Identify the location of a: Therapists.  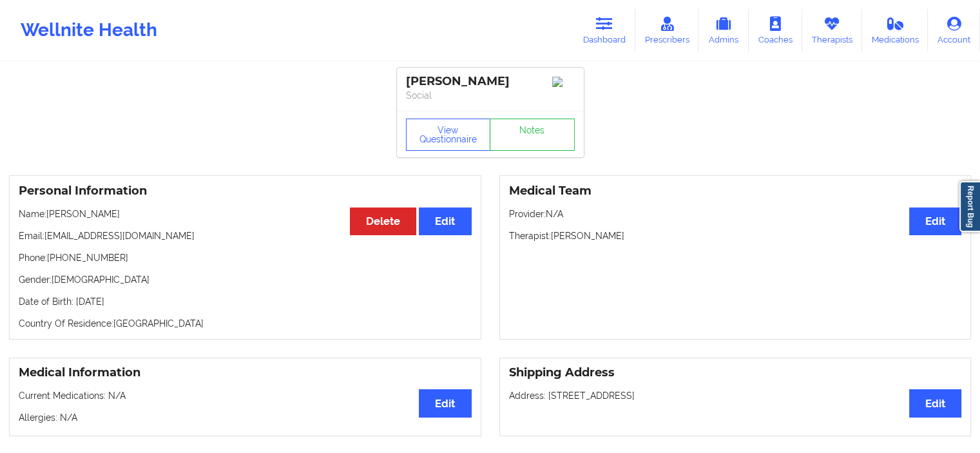
(831, 31).